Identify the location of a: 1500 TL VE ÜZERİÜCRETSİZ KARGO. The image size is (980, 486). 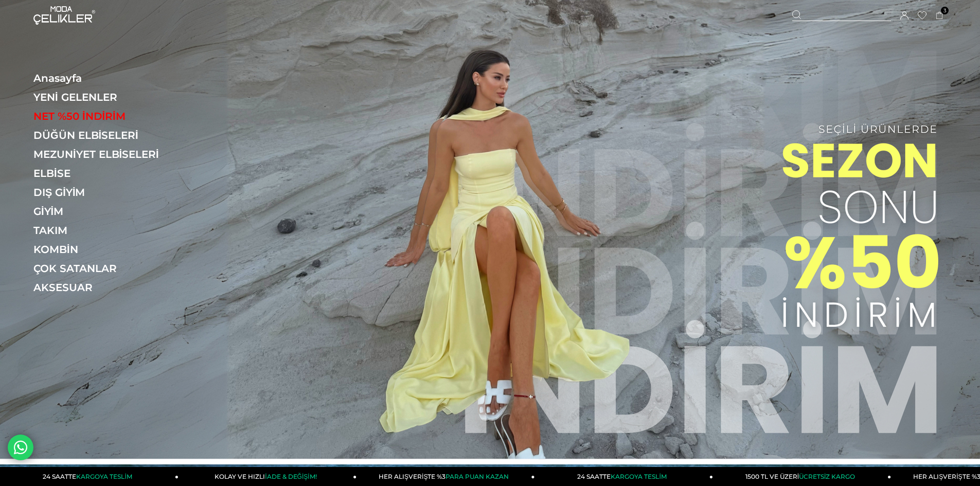
(802, 476).